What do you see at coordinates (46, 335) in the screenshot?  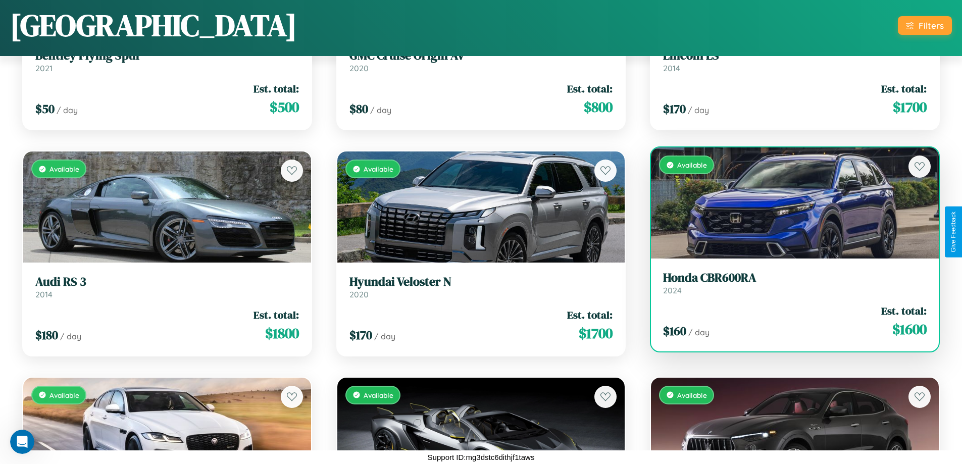 I see `span: $ 180` at bounding box center [46, 335].